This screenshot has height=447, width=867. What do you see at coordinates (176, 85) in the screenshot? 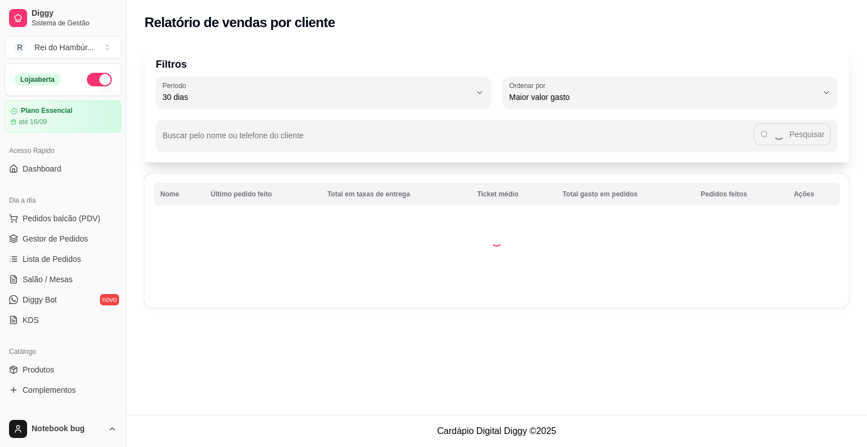
I see `label: Período` at bounding box center [176, 85].